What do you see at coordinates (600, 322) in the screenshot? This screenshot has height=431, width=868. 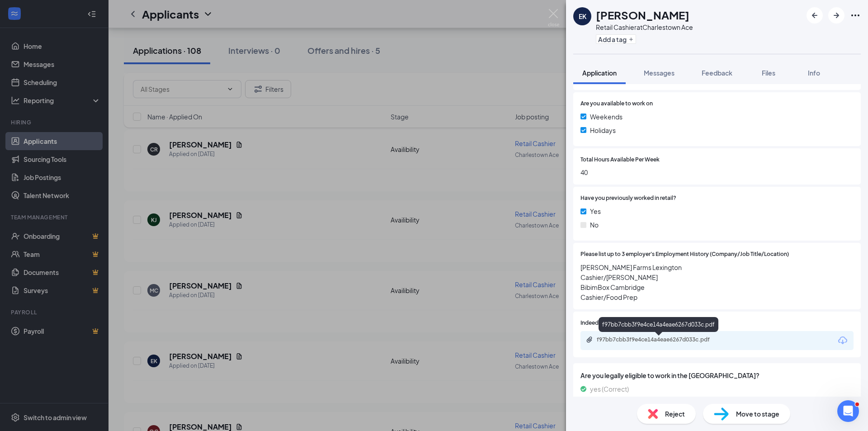 I see `span: Indeed Resume` at bounding box center [600, 322].